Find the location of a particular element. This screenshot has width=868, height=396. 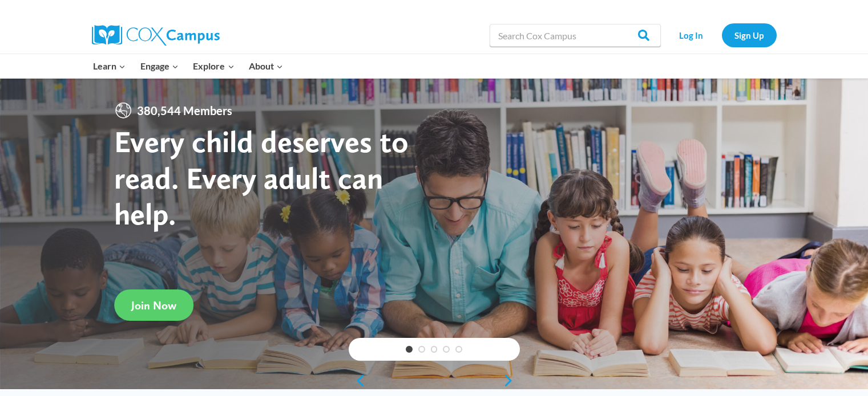

a: Log In is located at coordinates (691, 35).